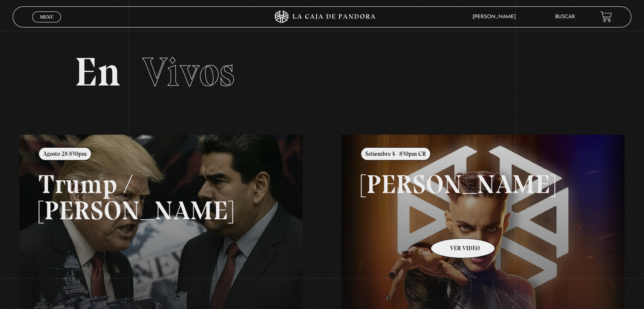 The width and height of the screenshot is (644, 309). What do you see at coordinates (565, 17) in the screenshot?
I see `a: Buscar` at bounding box center [565, 17].